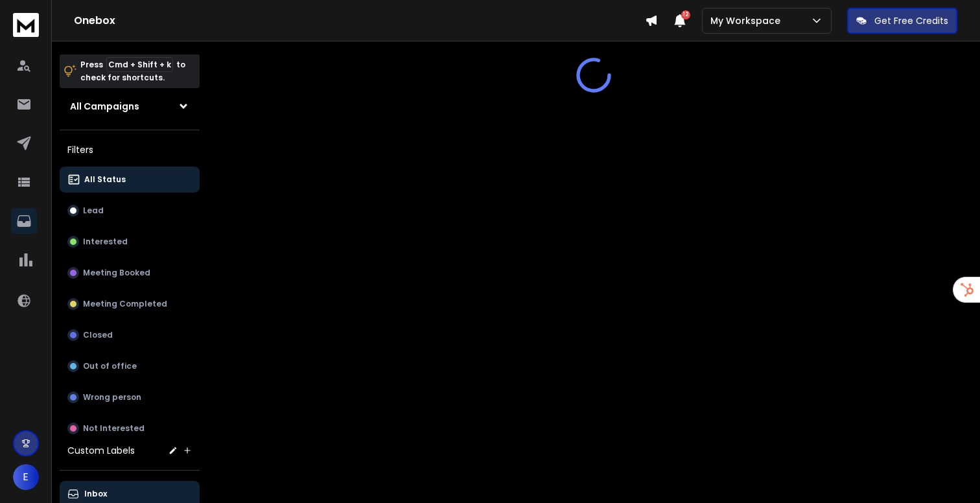 This screenshot has width=980, height=503. I want to click on p: Lead, so click(94, 211).